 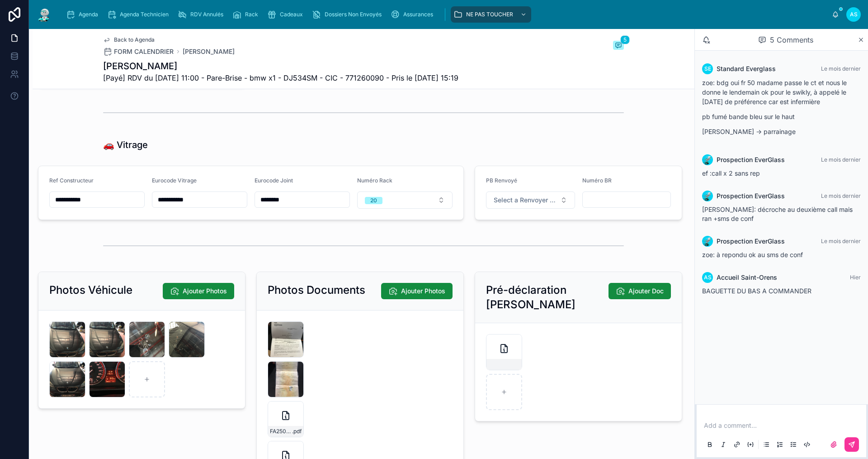 I want to click on a: RDV Annulés, so click(x=202, y=14).